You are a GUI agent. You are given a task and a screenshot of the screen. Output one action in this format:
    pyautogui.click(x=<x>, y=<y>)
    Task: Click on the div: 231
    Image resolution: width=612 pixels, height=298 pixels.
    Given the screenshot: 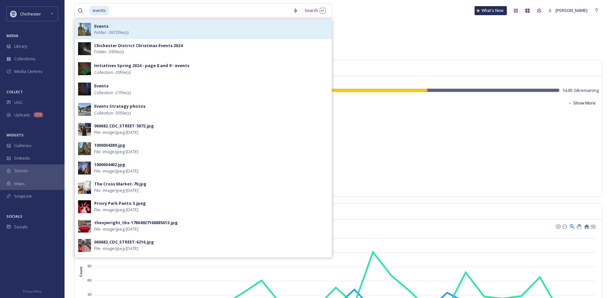 What is the action you would take?
    pyautogui.click(x=38, y=115)
    